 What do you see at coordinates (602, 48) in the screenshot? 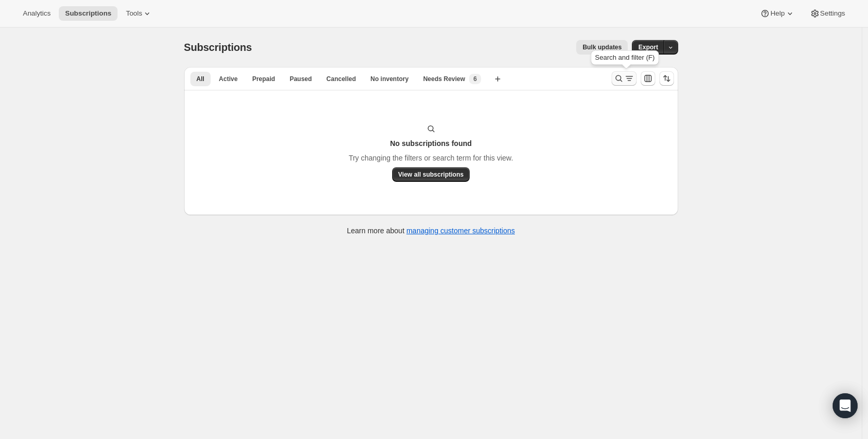
I see `button: Bulk updates` at bounding box center [602, 48].